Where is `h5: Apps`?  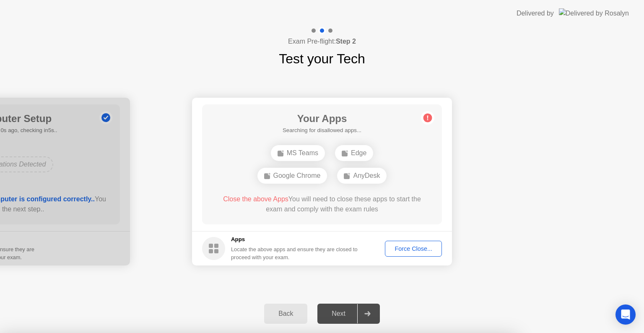 h5: Apps is located at coordinates (294, 240).